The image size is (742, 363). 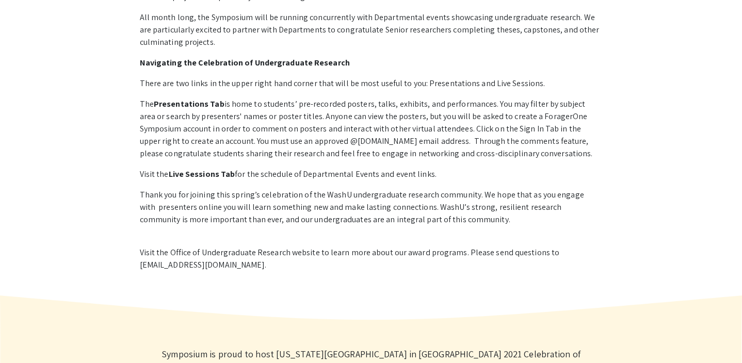 What do you see at coordinates (371, 84) in the screenshot?
I see `p: There are two links in the upper right hand corner that will be most useful to you: Presentations...` at bounding box center [371, 84].